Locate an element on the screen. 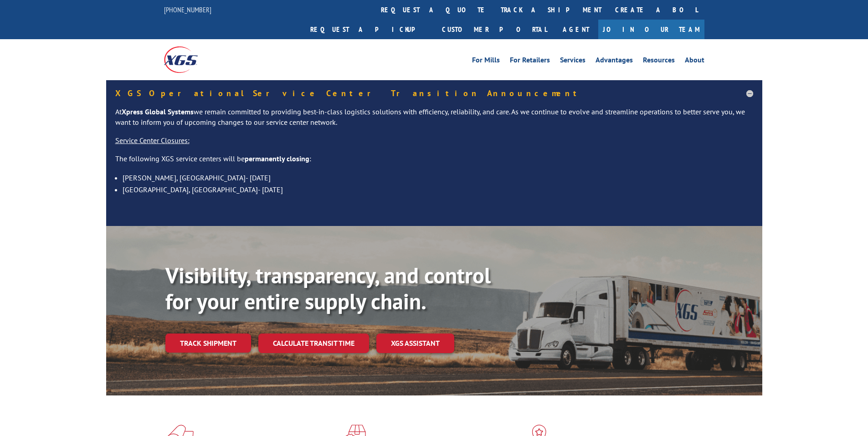  p: The following XGS service centers will be : is located at coordinates (434, 162).